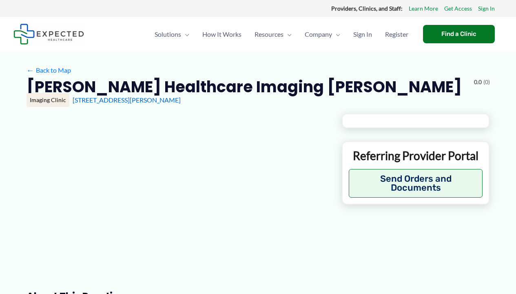 This screenshot has height=294, width=516. I want to click on span: 0.0, so click(477, 82).